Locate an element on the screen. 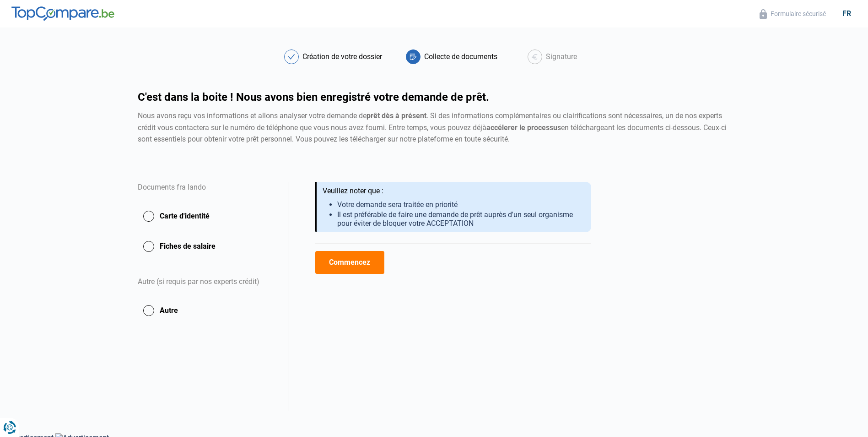 The image size is (868, 437). img: TopCompare.be is located at coordinates (63, 14).